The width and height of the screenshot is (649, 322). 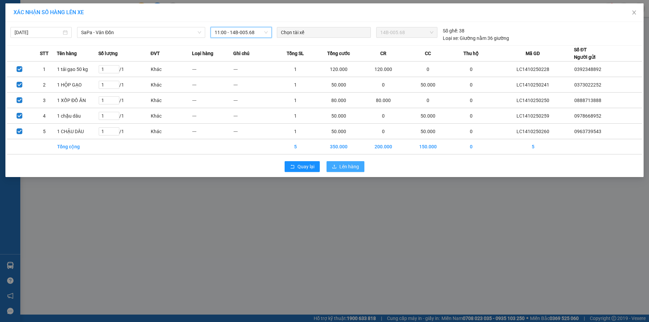 I want to click on td: 1 chậu dâu, so click(x=77, y=116).